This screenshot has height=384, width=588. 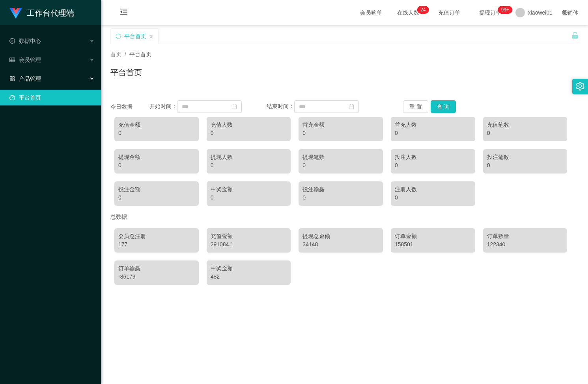 I want to click on sup: 24, so click(x=423, y=10).